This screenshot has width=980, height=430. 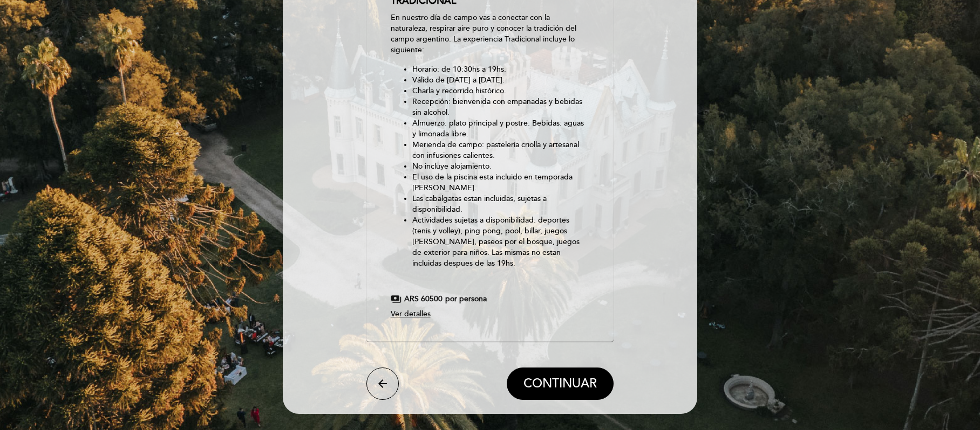 I want to click on li: Almuerzo: plato principal y postre. Bebidas: aguas y limonada libre., so click(x=500, y=129).